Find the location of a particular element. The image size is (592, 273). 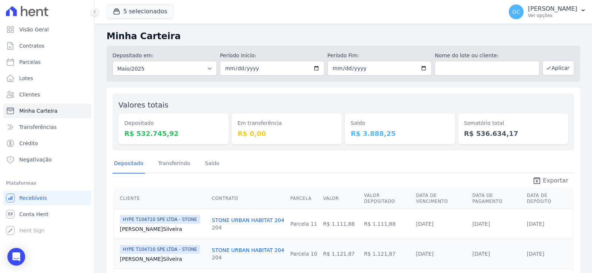

dt: Somatório total is located at coordinates (513, 123).